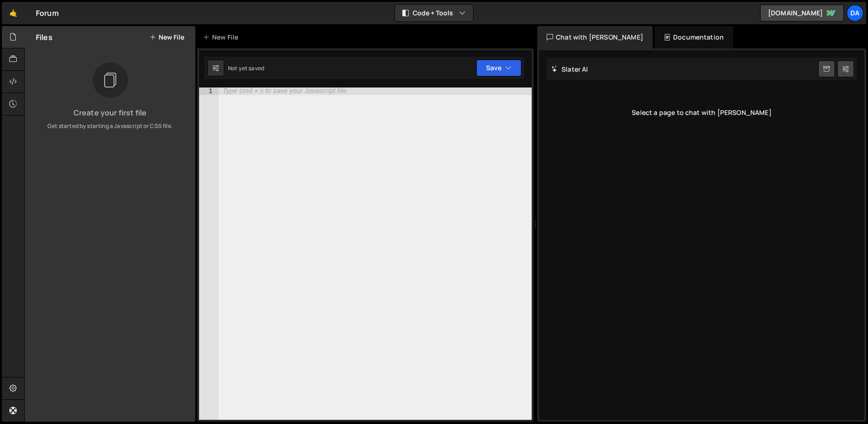  What do you see at coordinates (209, 91) in the screenshot?
I see `div: 1` at bounding box center [209, 91].